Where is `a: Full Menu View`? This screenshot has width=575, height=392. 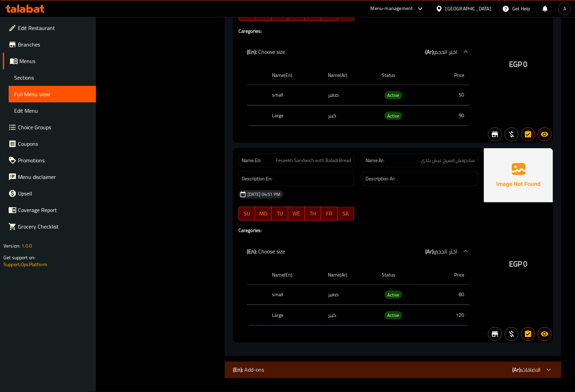
a: Full Menu View is located at coordinates (52, 95).